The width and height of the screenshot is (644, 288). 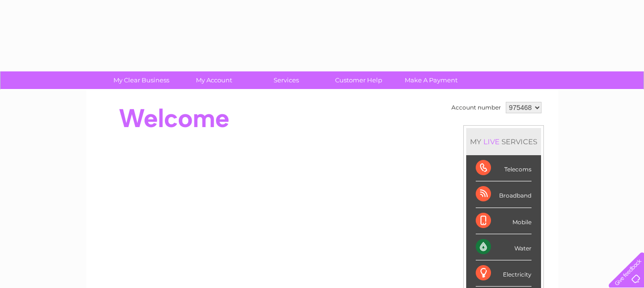 I want to click on div: MY SERVICES, so click(x=503, y=141).